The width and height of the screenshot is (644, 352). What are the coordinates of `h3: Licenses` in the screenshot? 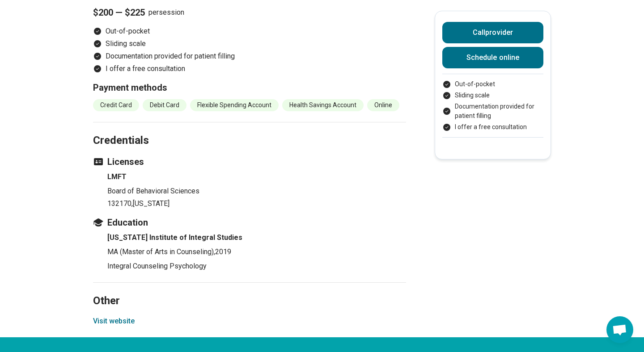 It's located at (249, 162).